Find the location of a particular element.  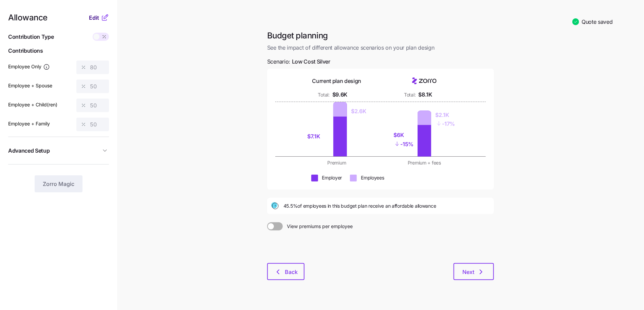

span: Next is located at coordinates (468, 272).